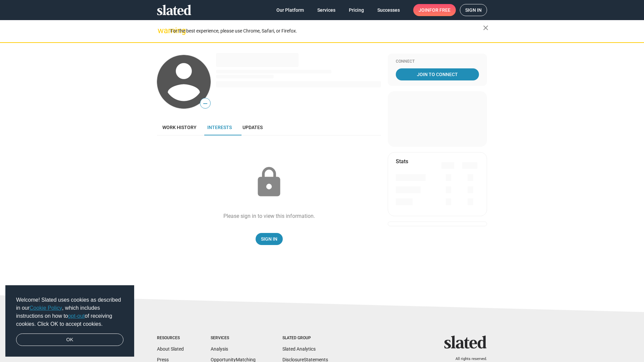  Describe the element at coordinates (269, 239) in the screenshot. I see `span: Sign In` at that location.